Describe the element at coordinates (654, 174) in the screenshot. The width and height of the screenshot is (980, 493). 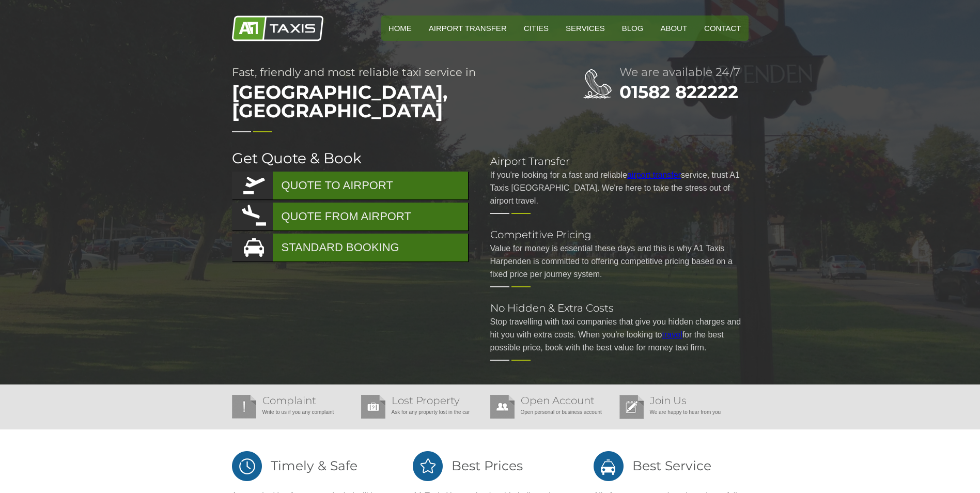
I see `a: airport transfer` at that location.